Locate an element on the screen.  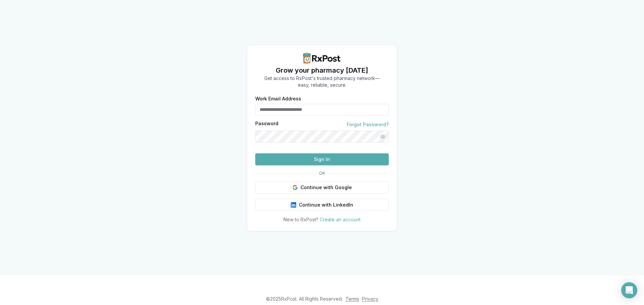
img: Google is located at coordinates (295, 187).